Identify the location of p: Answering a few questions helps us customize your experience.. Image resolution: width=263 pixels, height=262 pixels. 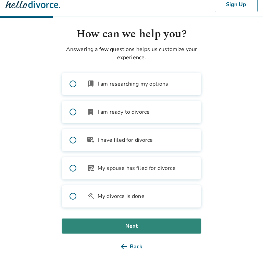
(132, 53).